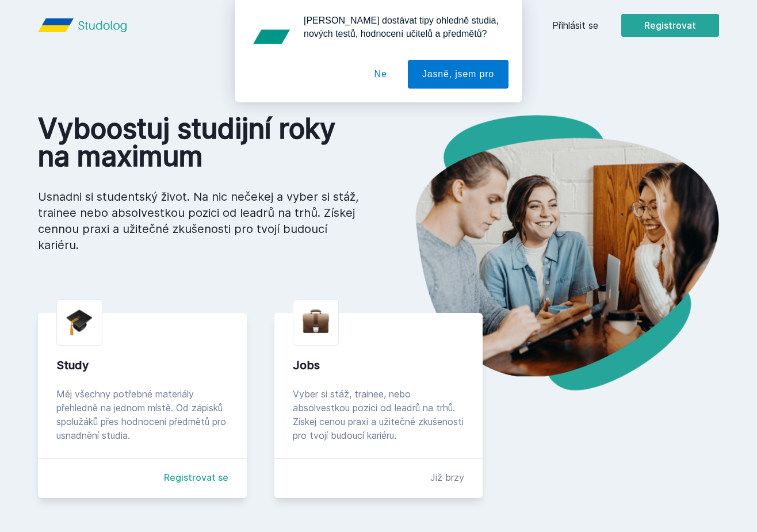 The image size is (757, 532). I want to click on h1: Vyboostuj studijní roky na maximum, so click(199, 143).